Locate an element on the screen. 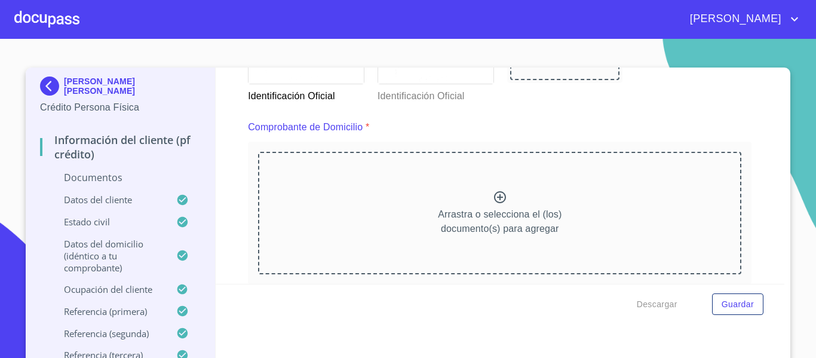 This screenshot has height=358, width=816. p: Referencia (segunda) is located at coordinates (108, 334).